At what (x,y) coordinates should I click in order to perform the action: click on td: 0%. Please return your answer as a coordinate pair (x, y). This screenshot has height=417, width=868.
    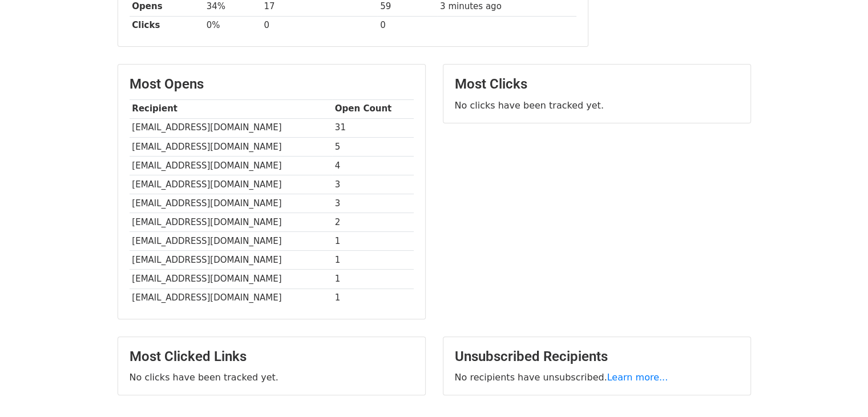
    Looking at the image, I should click on (232, 25).